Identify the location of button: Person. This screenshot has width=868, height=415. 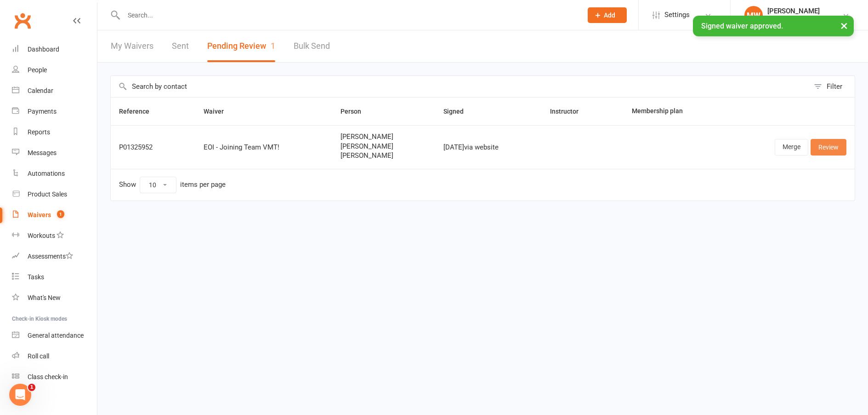
(356, 111).